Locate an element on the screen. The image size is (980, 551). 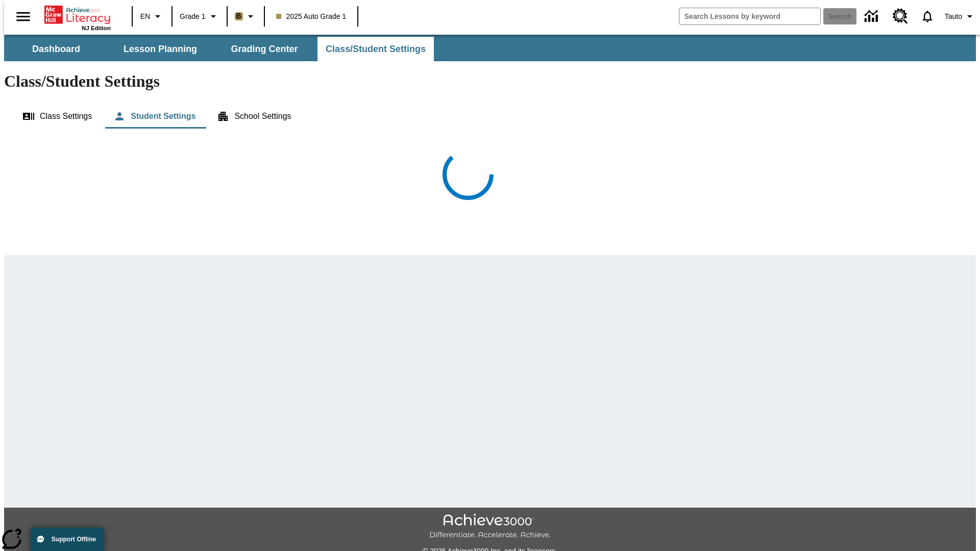
button: Grading Center is located at coordinates (264, 49).